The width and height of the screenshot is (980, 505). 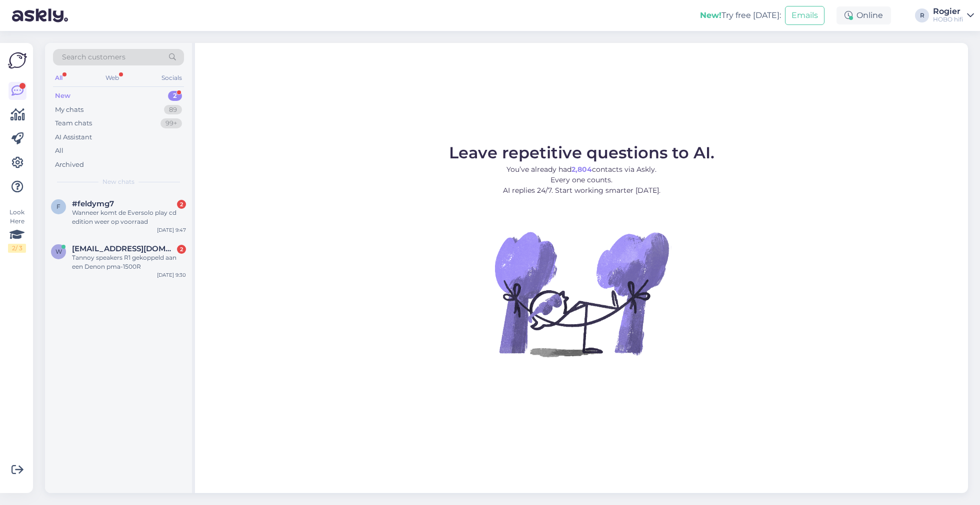 I want to click on div: Online, so click(x=863, y=15).